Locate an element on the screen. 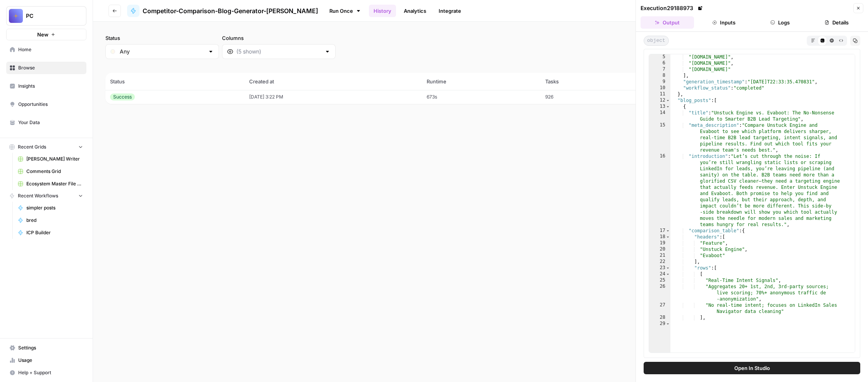 Image resolution: width=868 pixels, height=382 pixels. span: Comments Grid is located at coordinates (55, 171).